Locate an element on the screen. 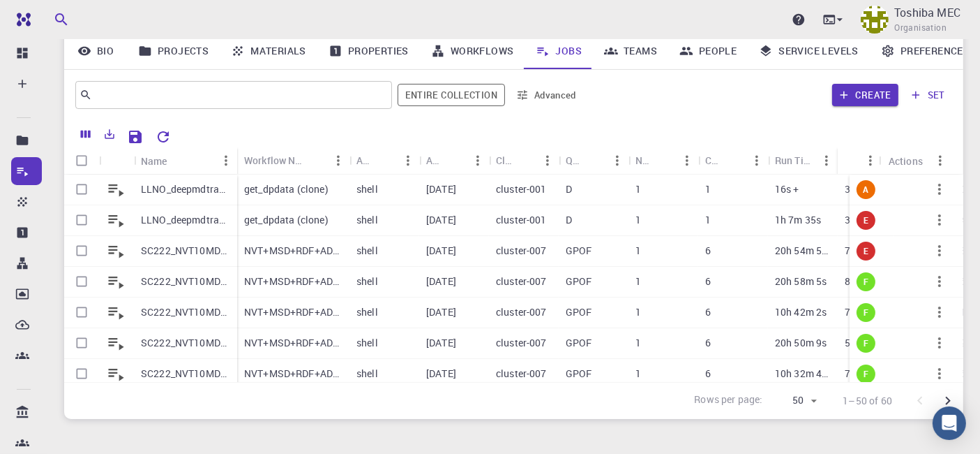 The image size is (980, 454). div: Icon is located at coordinates (117, 161).